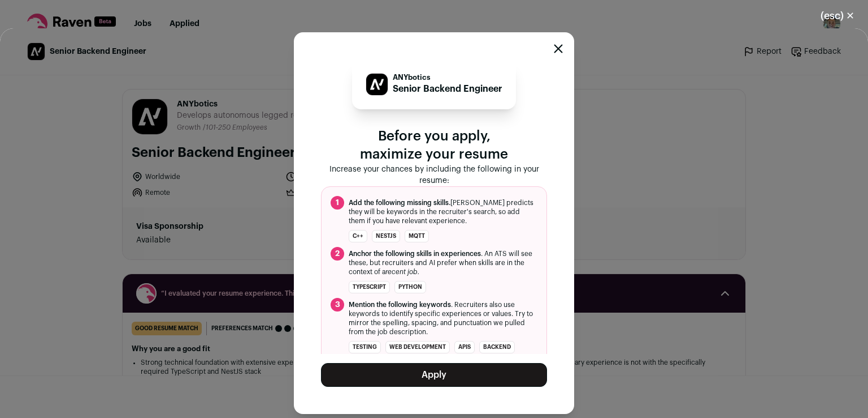 Image resolution: width=868 pixels, height=418 pixels. I want to click on span: Anchor the following skills in experiences, so click(415, 254).